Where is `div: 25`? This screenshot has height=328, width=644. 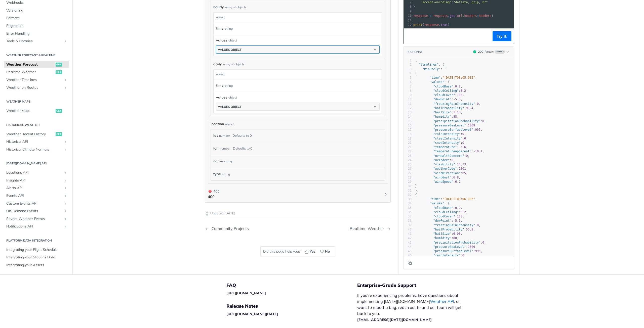
div: 25 is located at coordinates (408, 164).